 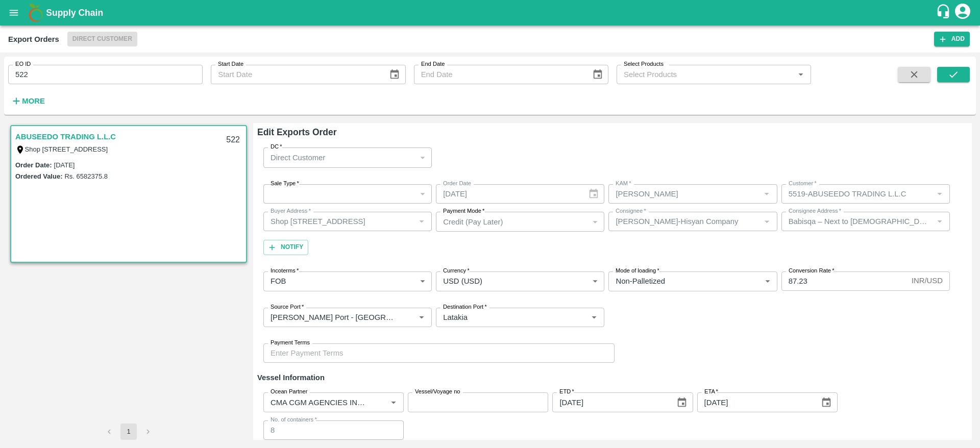 What do you see at coordinates (231, 64) in the screenshot?
I see `label: Start Date` at bounding box center [231, 64].